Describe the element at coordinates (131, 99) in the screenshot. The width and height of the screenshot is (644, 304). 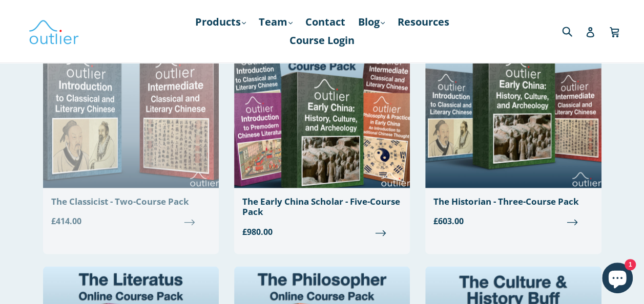
I see `img: The Classicist - Two-Course Pack` at that location.